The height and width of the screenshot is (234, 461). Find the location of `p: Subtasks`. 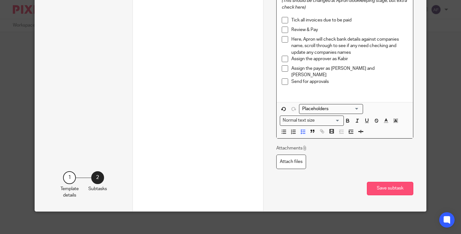

p: Subtasks is located at coordinates (98, 189).